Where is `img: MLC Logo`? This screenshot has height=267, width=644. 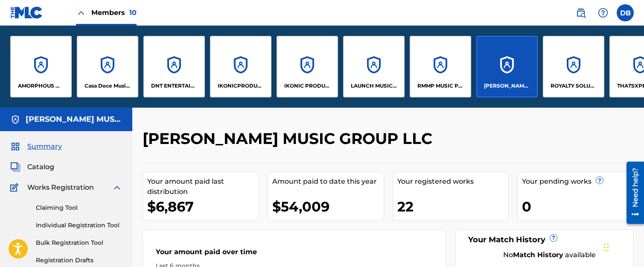
img: MLC Logo is located at coordinates (26, 13).